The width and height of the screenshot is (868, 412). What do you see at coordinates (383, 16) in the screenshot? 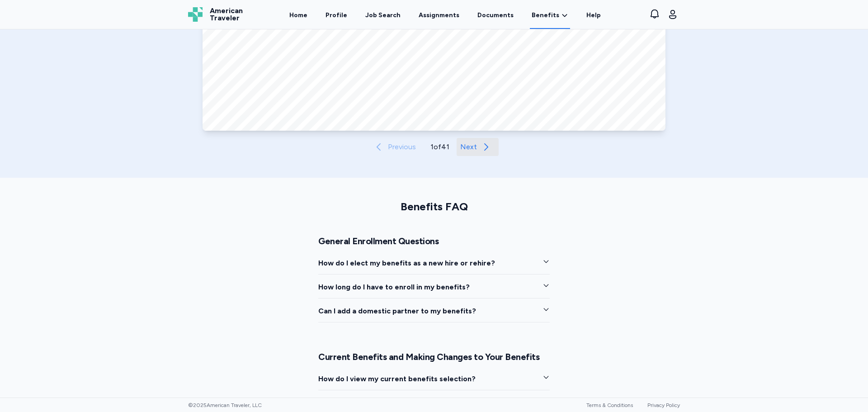
I see `div: Job Search` at bounding box center [383, 16].